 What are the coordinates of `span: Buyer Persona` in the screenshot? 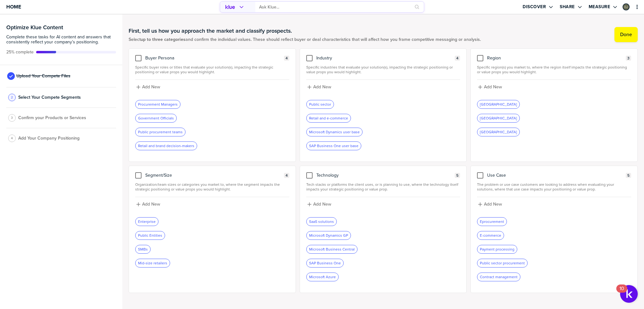 It's located at (160, 58).